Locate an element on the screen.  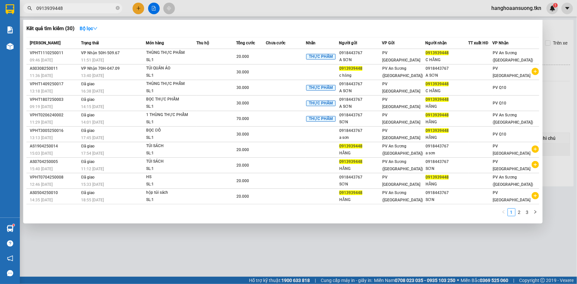
sup: 1 is located at coordinates (14, 225).